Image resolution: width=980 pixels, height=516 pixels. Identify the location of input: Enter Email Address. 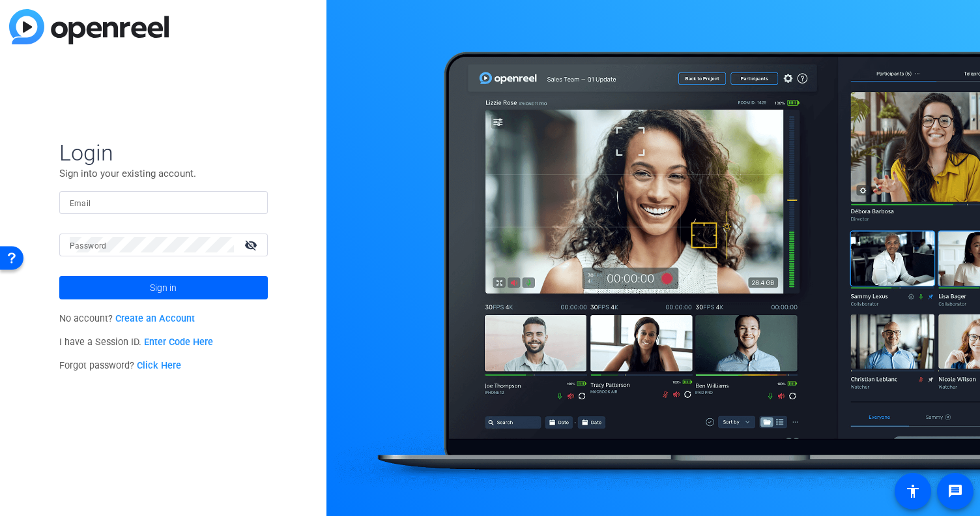
(164, 202).